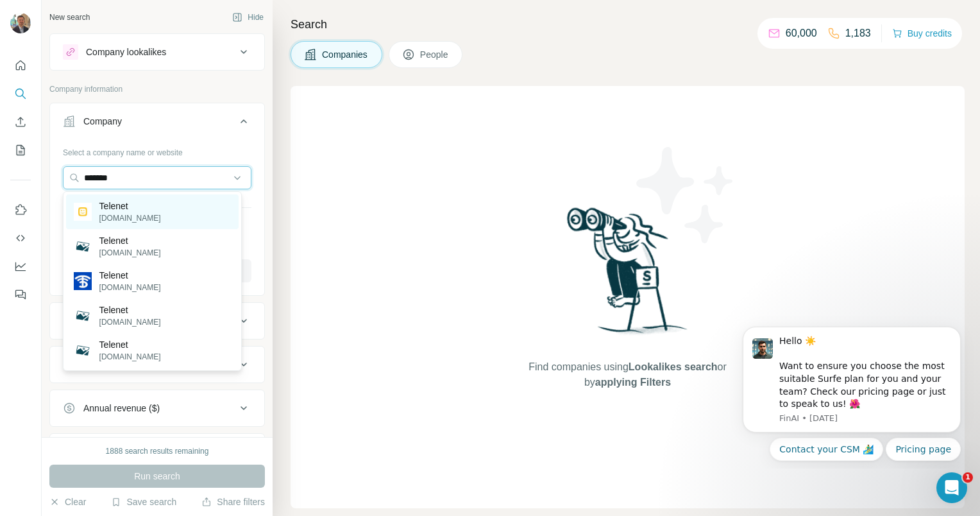 The width and height of the screenshot is (980, 516). Describe the element at coordinates (157, 52) in the screenshot. I see `button: Company lookalikes` at that location.